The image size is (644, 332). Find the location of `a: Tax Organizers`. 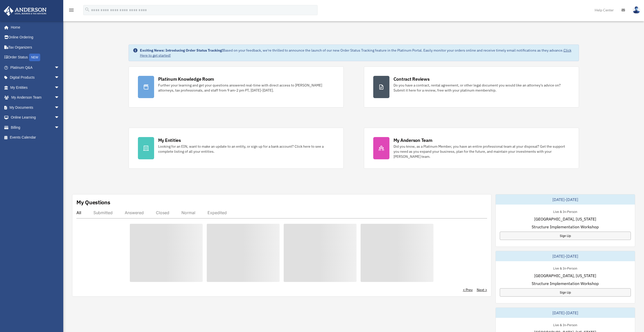

a: Tax Organizers is located at coordinates (36, 47).